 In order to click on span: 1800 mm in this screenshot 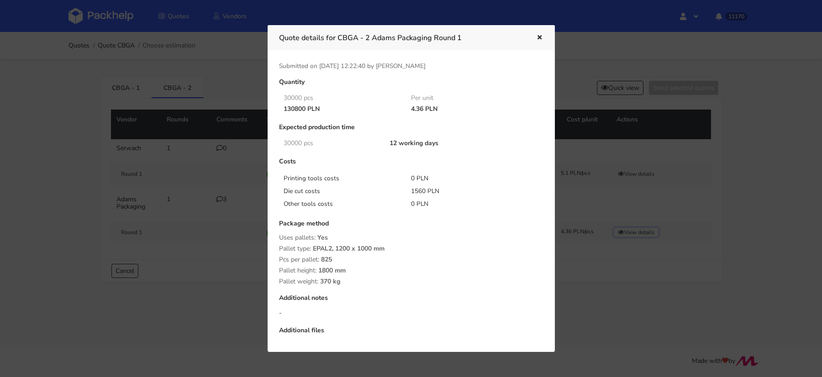, I will do `click(332, 274)`.